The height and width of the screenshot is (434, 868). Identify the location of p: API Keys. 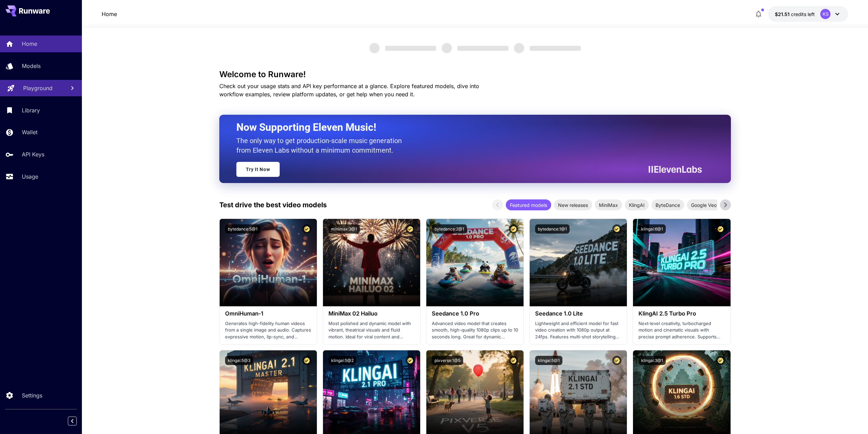
(33, 154).